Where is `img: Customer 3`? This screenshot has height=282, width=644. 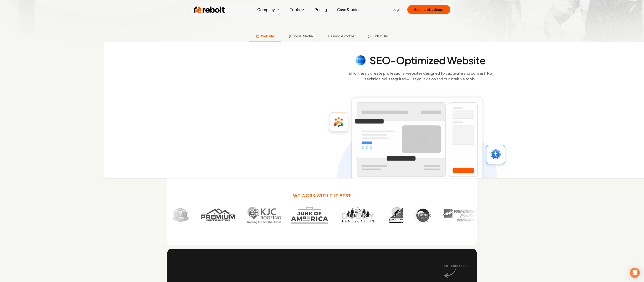 img: Customer 3 is located at coordinates (263, 215).